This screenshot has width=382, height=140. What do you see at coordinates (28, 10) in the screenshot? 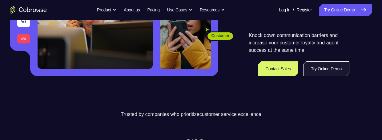
I see `a: Go to the home page` at bounding box center [28, 10].